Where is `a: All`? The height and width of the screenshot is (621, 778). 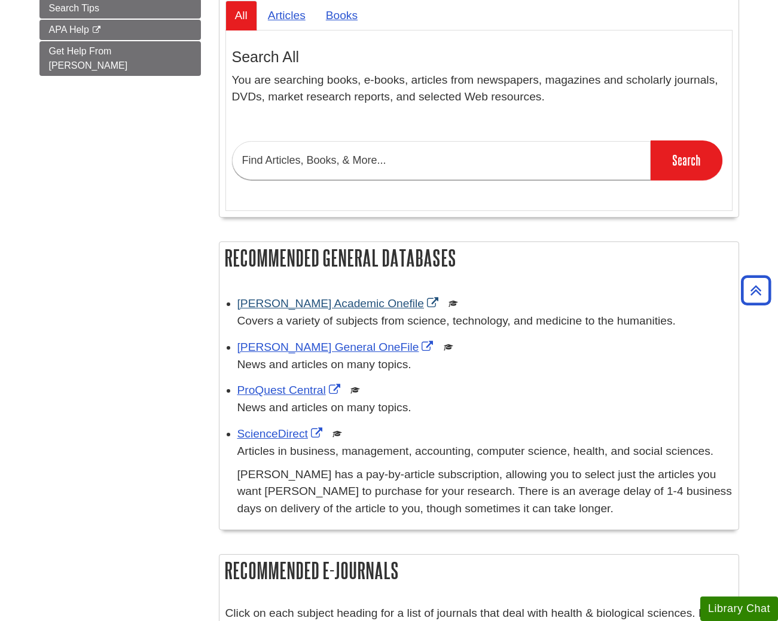
a: All is located at coordinates (241, 15).